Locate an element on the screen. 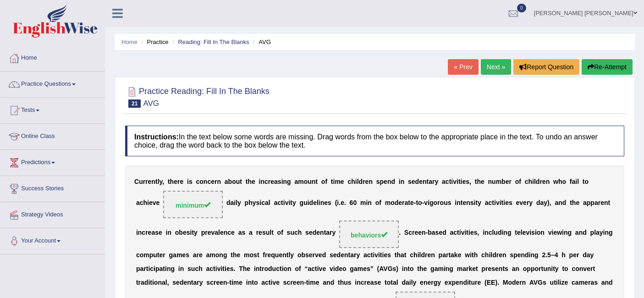  a: Next » is located at coordinates (496, 67).